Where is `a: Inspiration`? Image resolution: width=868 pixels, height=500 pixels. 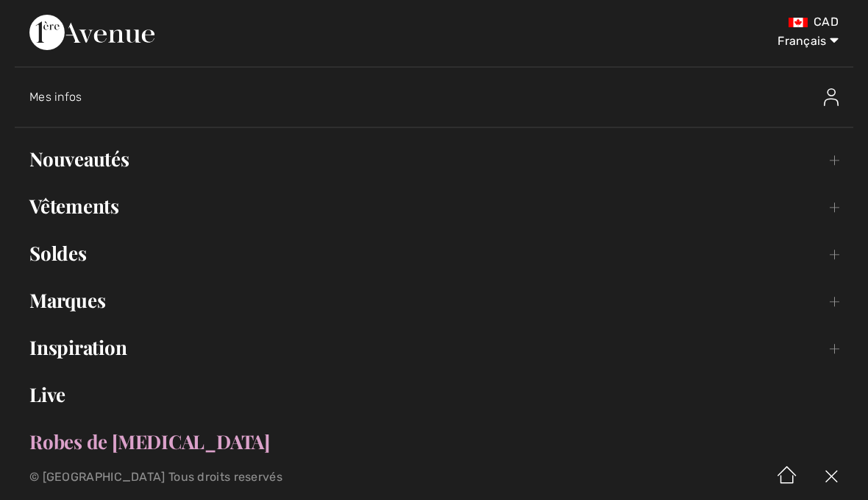 a: Inspiration is located at coordinates (434, 347).